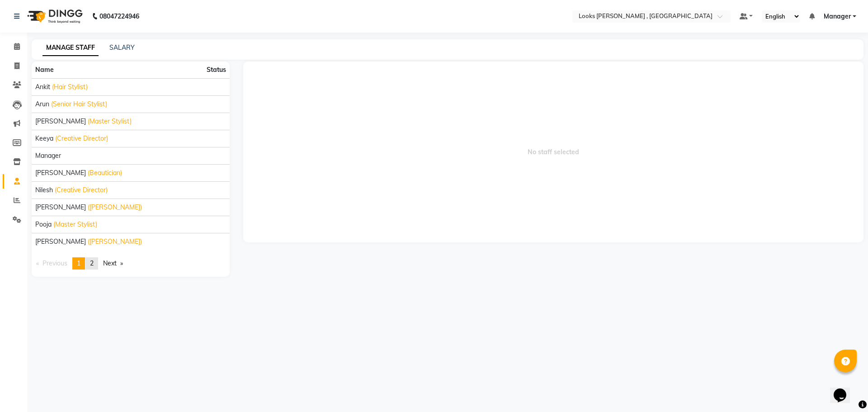 Image resolution: width=868 pixels, height=412 pixels. I want to click on span: Arun, so click(42, 104).